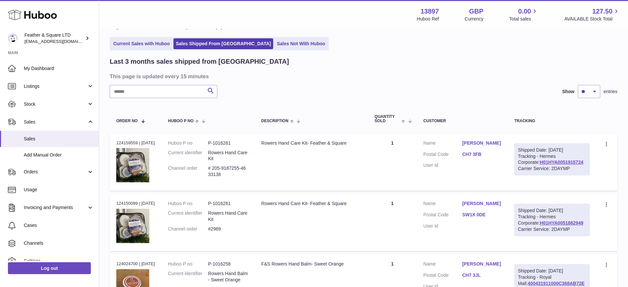 Image resolution: width=628 pixels, height=287 pixels. I want to click on dd: # 205-9187255-4633138, so click(228, 172).